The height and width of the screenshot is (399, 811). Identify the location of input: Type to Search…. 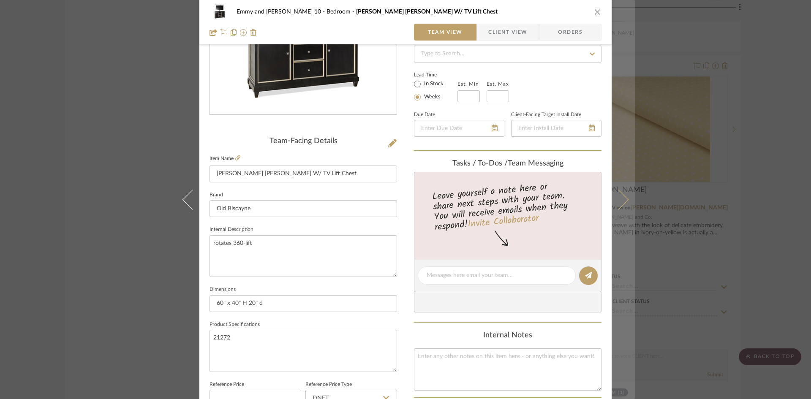
(508, 54).